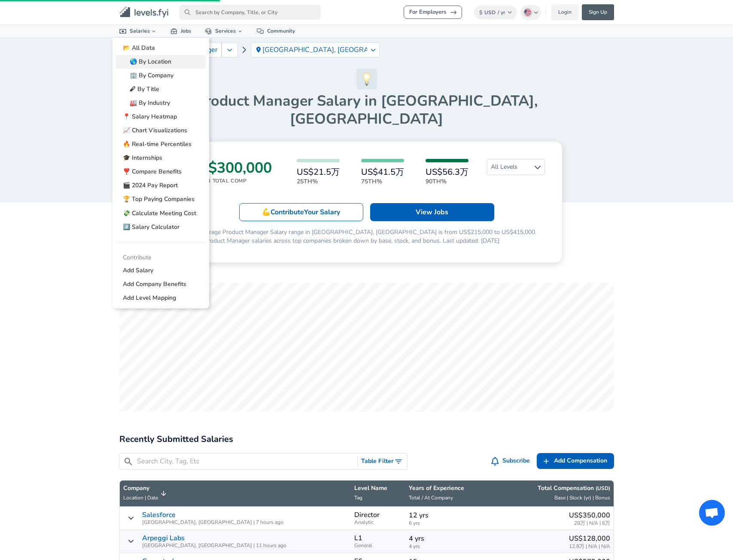 The width and height of the screenshot is (733, 560). I want to click on a: Community, so click(276, 31).